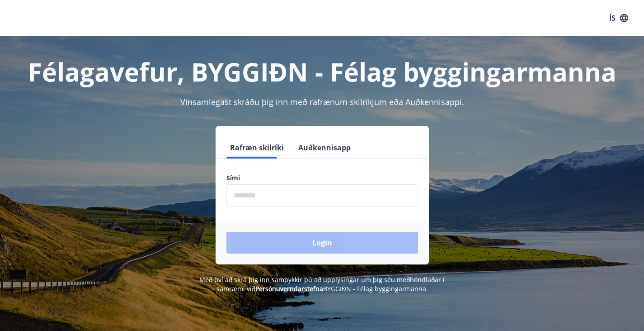  Describe the element at coordinates (325, 147) in the screenshot. I see `button: Auðkennisapp` at that location.